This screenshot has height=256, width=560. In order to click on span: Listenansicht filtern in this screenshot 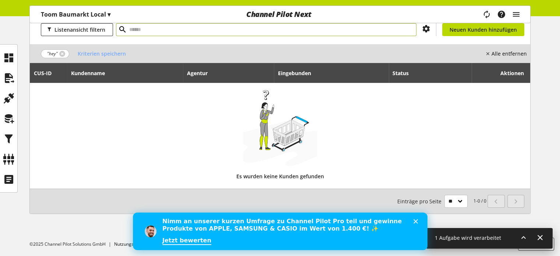, I will do `click(80, 29)`.